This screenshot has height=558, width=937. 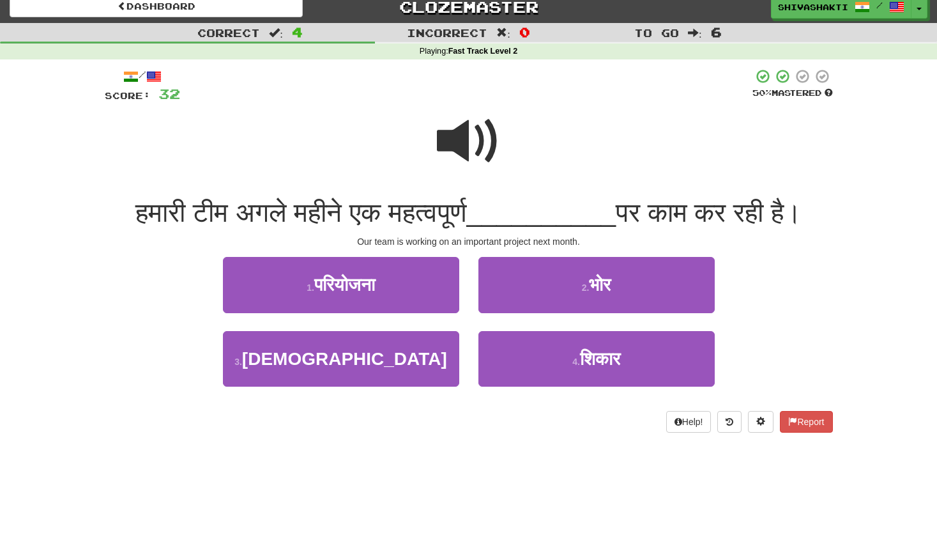 What do you see at coordinates (128, 95) in the screenshot?
I see `span: Score:` at bounding box center [128, 95].